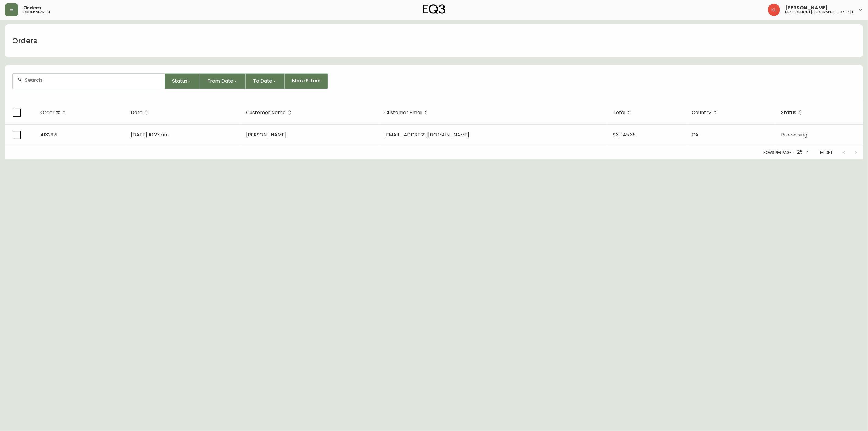  I want to click on span: To Date, so click(262, 81).